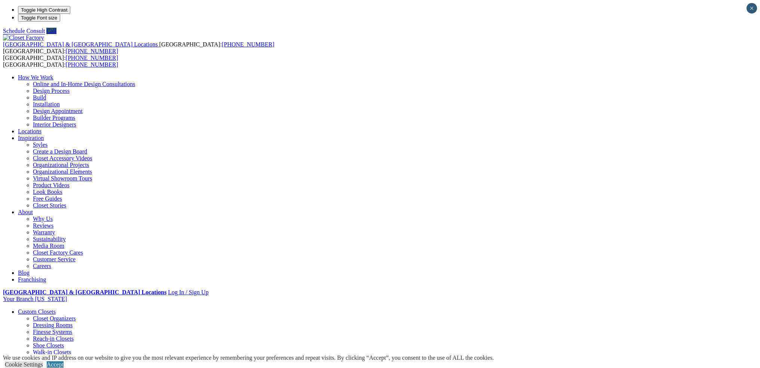 This screenshot has width=760, height=368. I want to click on a: About, so click(25, 212).